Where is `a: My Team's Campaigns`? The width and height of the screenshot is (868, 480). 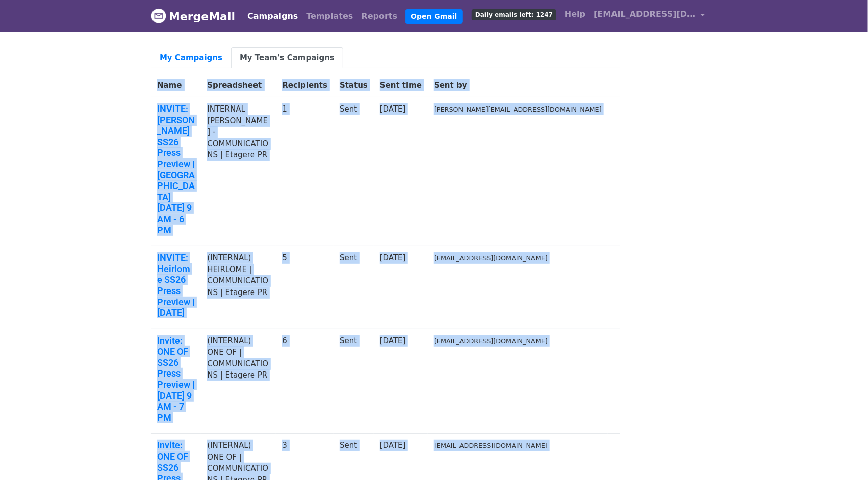 a: My Team's Campaigns is located at coordinates (287, 57).